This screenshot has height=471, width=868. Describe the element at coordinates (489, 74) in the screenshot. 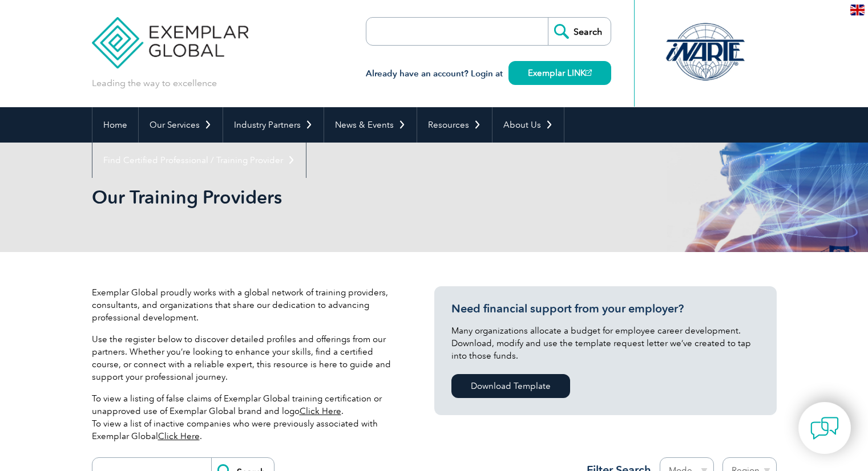

I see `h3: Already have an account? Login at` at that location.